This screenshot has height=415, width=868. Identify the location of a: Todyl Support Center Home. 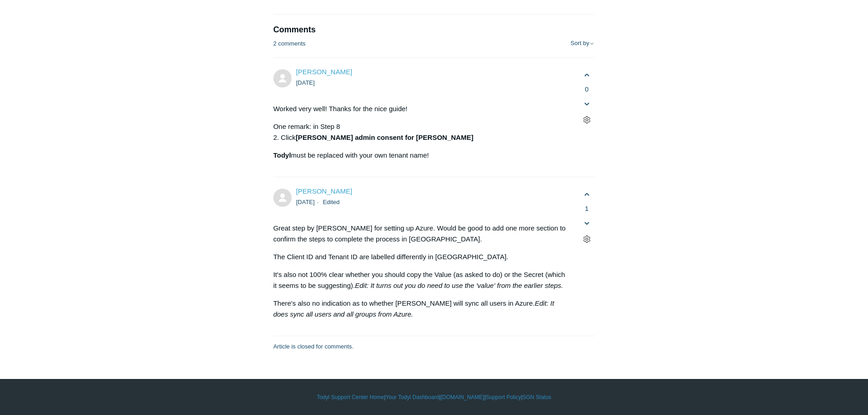
(350, 397).